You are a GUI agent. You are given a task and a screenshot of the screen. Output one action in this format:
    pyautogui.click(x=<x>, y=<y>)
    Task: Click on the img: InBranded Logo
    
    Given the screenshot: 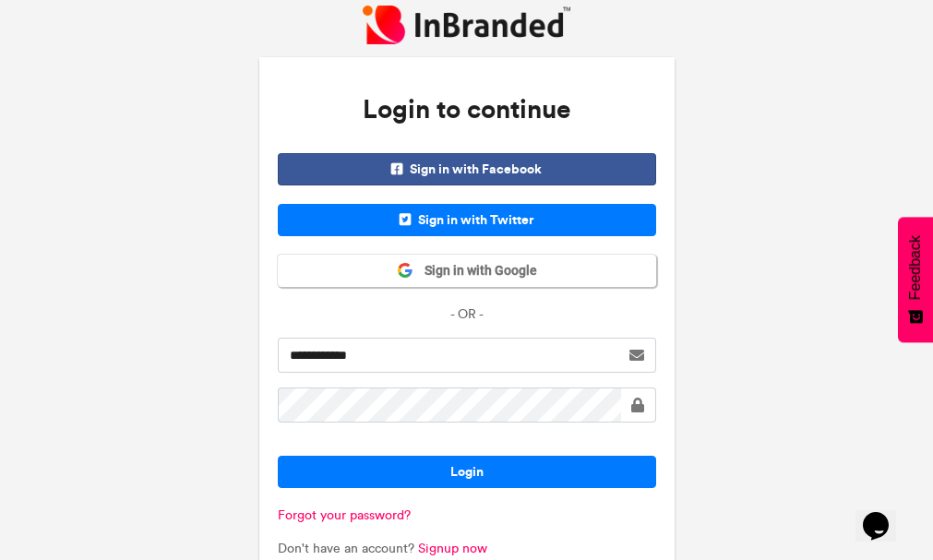 What is the action you would take?
    pyautogui.click(x=466, y=24)
    